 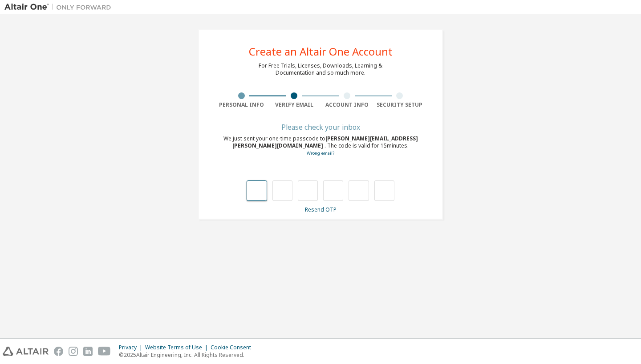 What do you see at coordinates (320, 210) in the screenshot?
I see `a: Resend OTP` at bounding box center [320, 210].